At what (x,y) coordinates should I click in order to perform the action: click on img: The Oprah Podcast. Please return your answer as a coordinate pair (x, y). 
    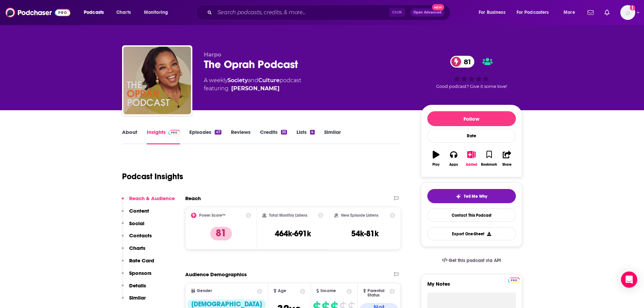
    Looking at the image, I should click on (158, 80).